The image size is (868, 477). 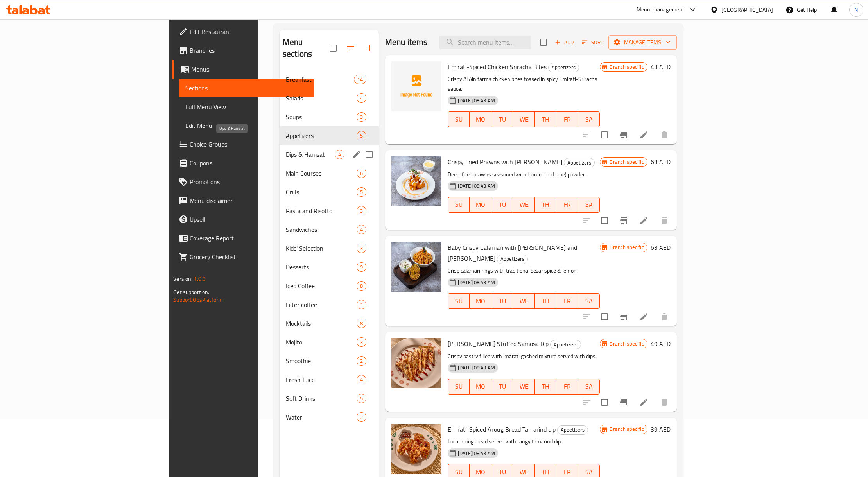 What do you see at coordinates (243, 182) in the screenshot?
I see `a: Promotions` at bounding box center [243, 182].